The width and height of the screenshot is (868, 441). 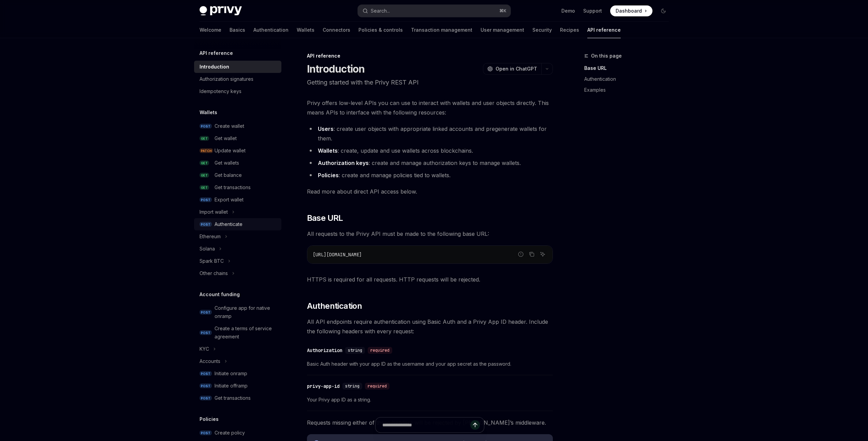 I want to click on a: Support, so click(x=592, y=11).